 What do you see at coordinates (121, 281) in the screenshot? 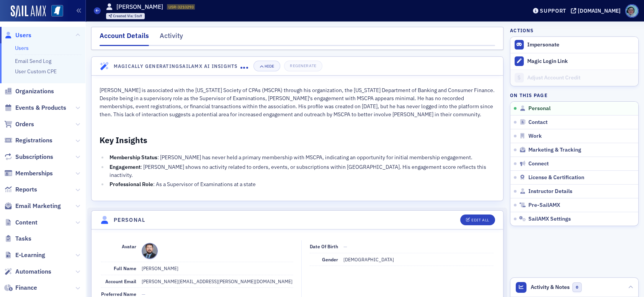
I see `span: Account Email` at bounding box center [121, 281].